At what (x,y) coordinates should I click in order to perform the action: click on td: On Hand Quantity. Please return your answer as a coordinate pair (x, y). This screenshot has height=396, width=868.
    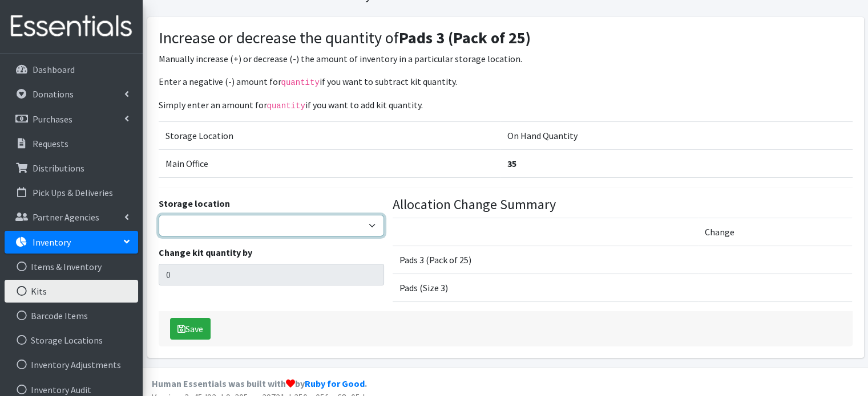
    Looking at the image, I should click on (676, 135).